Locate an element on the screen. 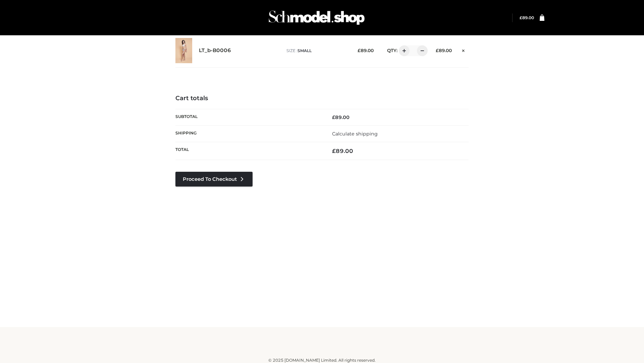 This screenshot has height=363, width=644. h4: Cart totals is located at coordinates (322, 98).